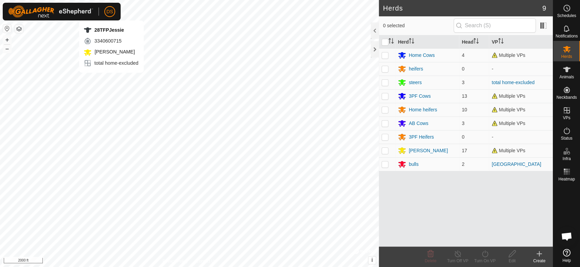 This screenshot has height=267, width=580. Describe the element at coordinates (111, 41) in the screenshot. I see `div: 3340600715` at that location.